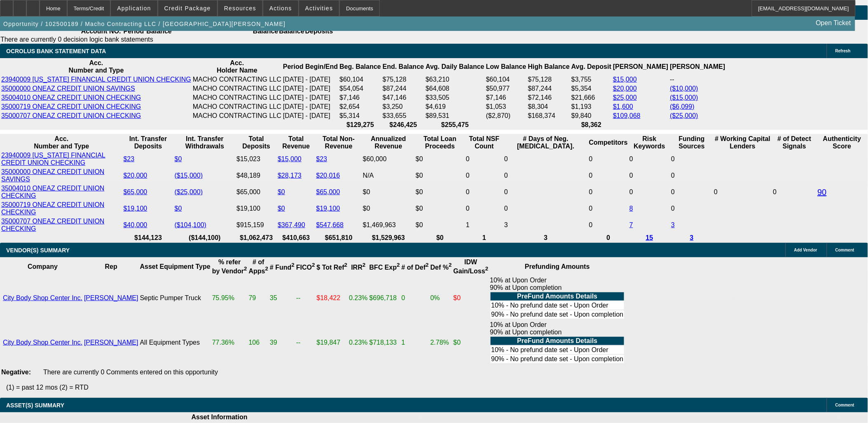 The height and width of the screenshot is (423, 868). What do you see at coordinates (455, 116) in the screenshot?
I see `td: $89,531` at bounding box center [455, 116].